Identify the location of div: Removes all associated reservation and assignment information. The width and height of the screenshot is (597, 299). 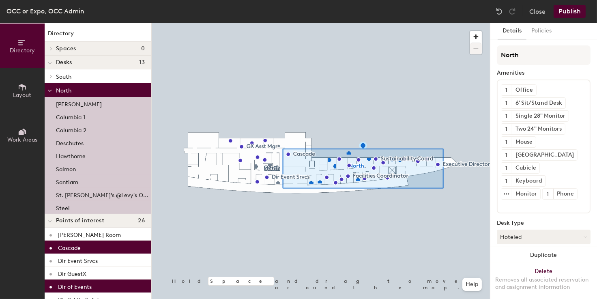
(544, 284).